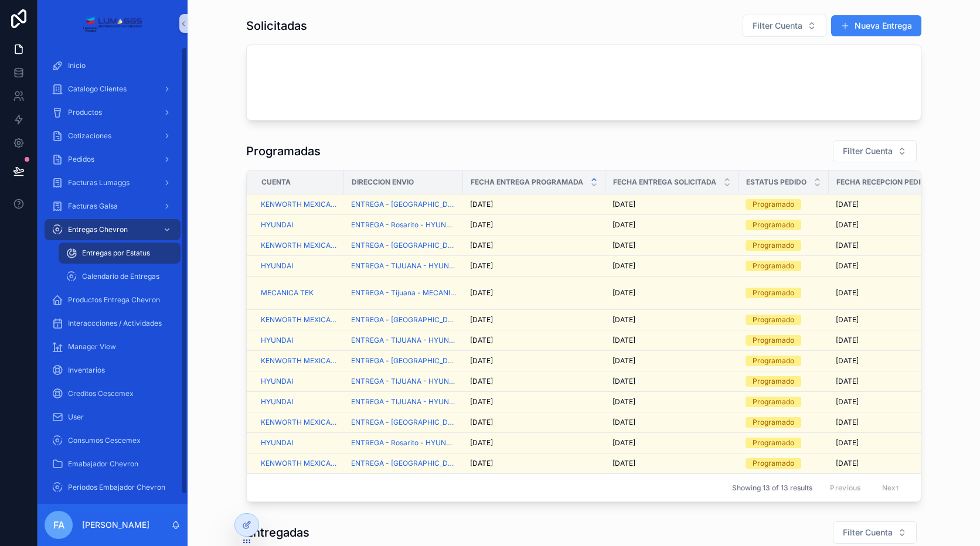 This screenshot has height=546, width=980. What do you see at coordinates (75, 417) in the screenshot?
I see `span: User` at bounding box center [75, 417].